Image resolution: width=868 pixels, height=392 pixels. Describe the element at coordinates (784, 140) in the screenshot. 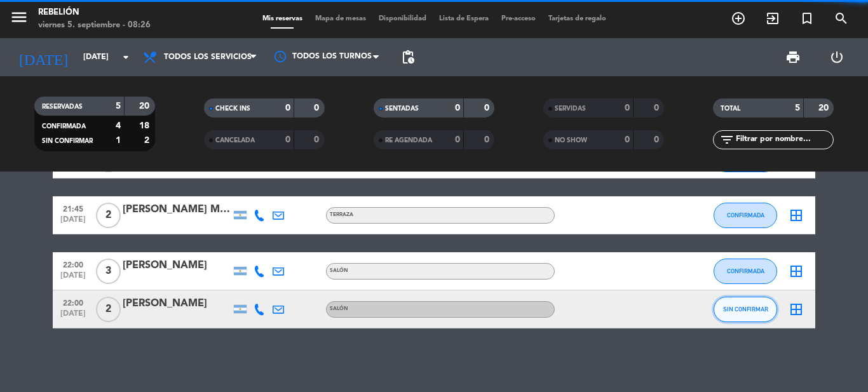

I see `input: Filtrar por nombre...` at that location.